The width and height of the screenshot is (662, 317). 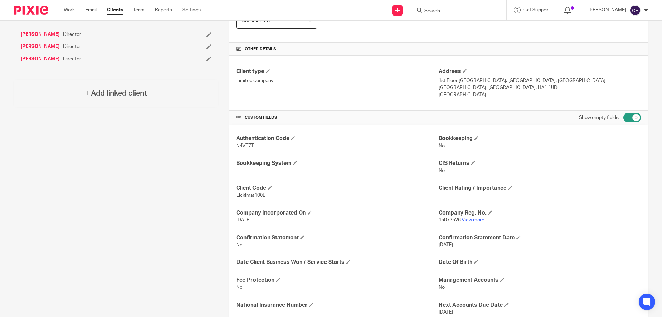 I want to click on h4: Client Rating / Importance, so click(x=540, y=188).